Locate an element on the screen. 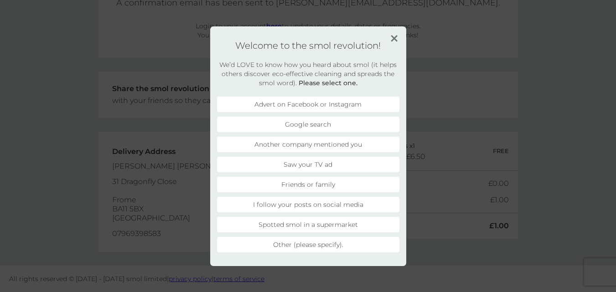 The image size is (616, 292). li: Friends or family is located at coordinates (308, 185).